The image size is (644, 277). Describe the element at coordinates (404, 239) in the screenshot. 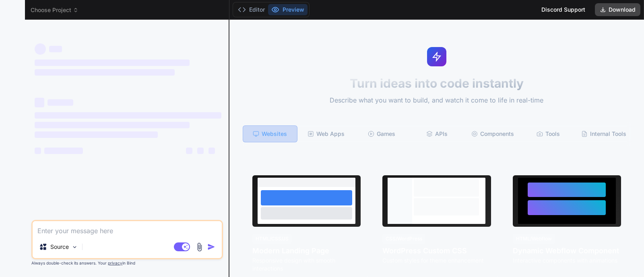

I see `div: CSS/WordPress` at that location.